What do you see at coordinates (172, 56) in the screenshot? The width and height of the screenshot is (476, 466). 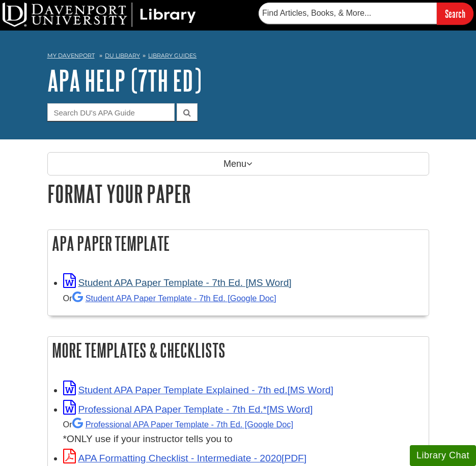 I see `a: Library Guides` at bounding box center [172, 56].